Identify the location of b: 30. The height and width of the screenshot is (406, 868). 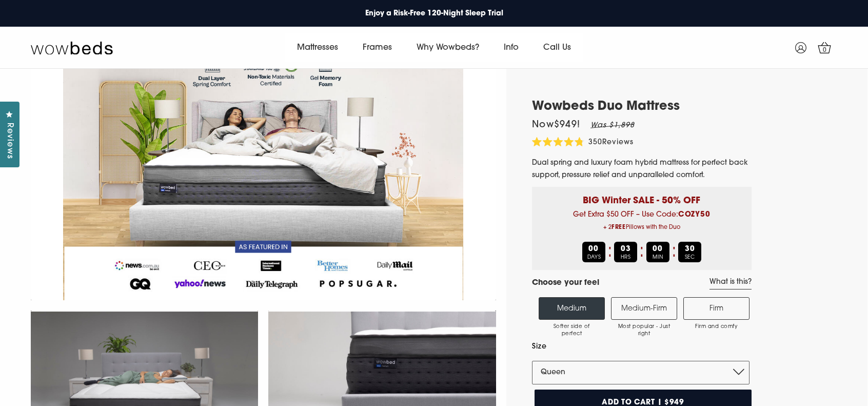
(690, 249).